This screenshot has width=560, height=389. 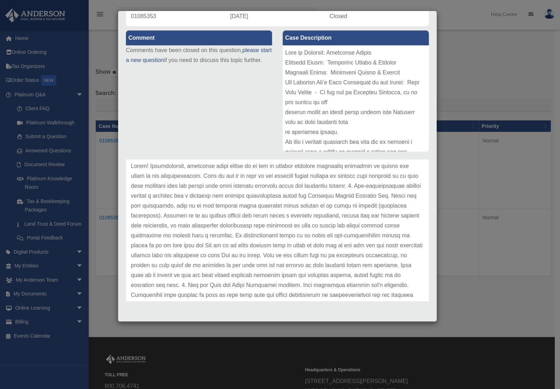 I want to click on p: Comments have been closed on this question, if you need to discuss this topic further., so click(x=199, y=55).